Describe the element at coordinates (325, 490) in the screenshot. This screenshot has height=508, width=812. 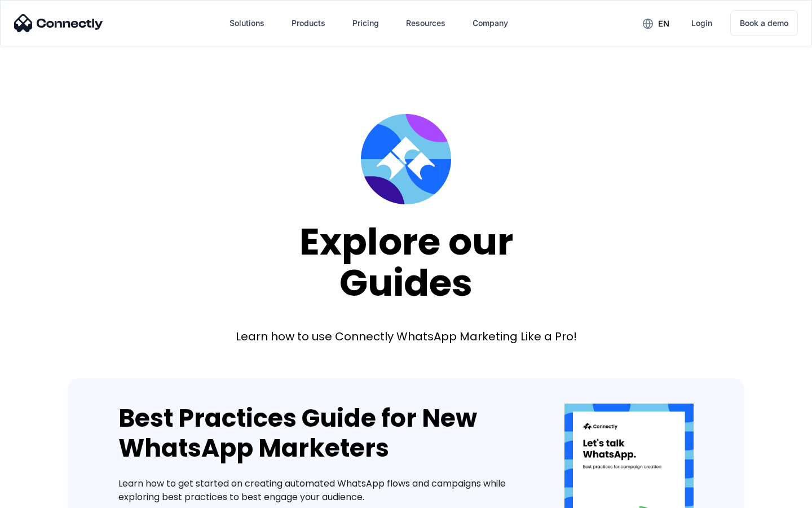
I see `div: Learn how to get started on creating automated WhatsApp flows and campaigns while exploring best ...` at that location.